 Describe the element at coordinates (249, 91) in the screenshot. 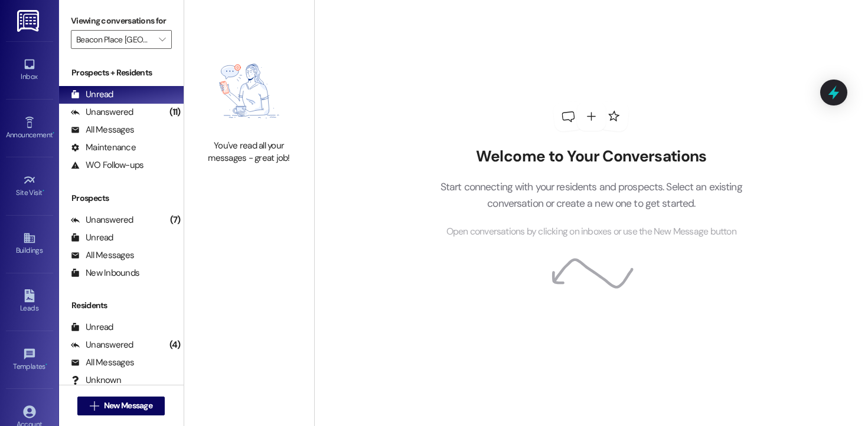

I see `img: empty-state` at that location.